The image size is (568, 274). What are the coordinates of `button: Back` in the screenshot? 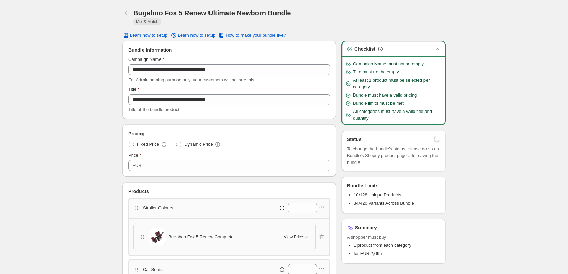 It's located at (127, 13).